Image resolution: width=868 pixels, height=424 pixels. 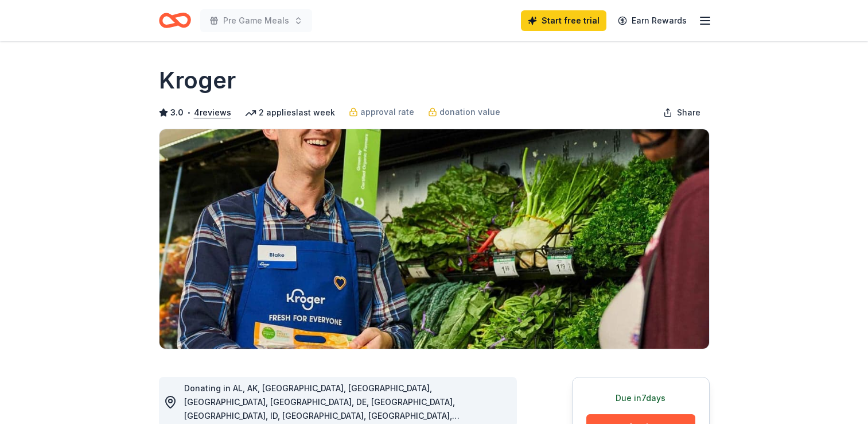 I want to click on span: Pre Game Meals, so click(x=256, y=21).